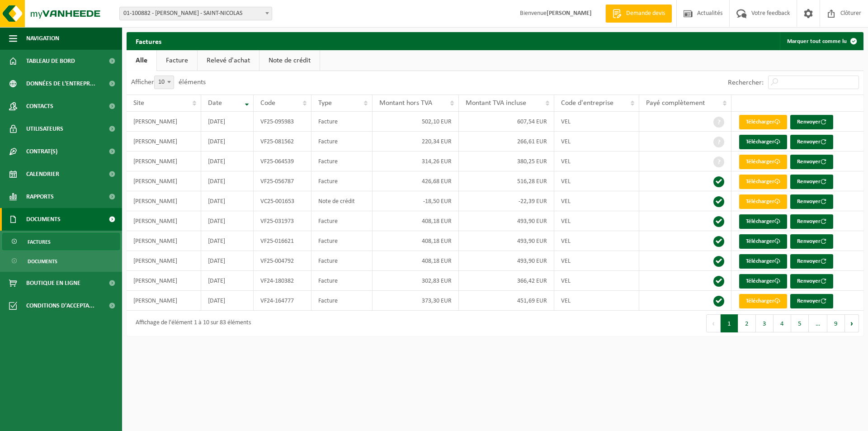 This screenshot has height=431, width=868. Describe the element at coordinates (325, 103) in the screenshot. I see `span: Type` at that location.